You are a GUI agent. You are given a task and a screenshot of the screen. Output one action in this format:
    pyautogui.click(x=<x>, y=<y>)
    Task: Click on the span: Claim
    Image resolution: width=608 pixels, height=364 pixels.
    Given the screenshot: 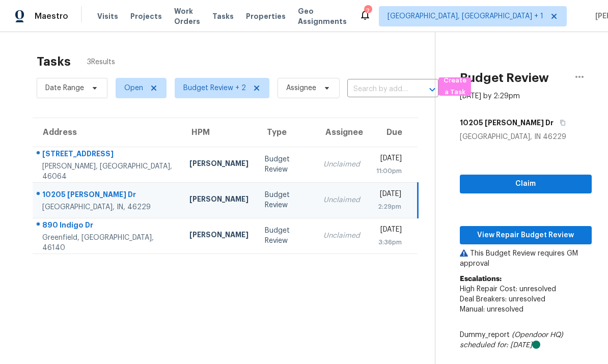 What is the action you would take?
    pyautogui.click(x=526, y=184)
    